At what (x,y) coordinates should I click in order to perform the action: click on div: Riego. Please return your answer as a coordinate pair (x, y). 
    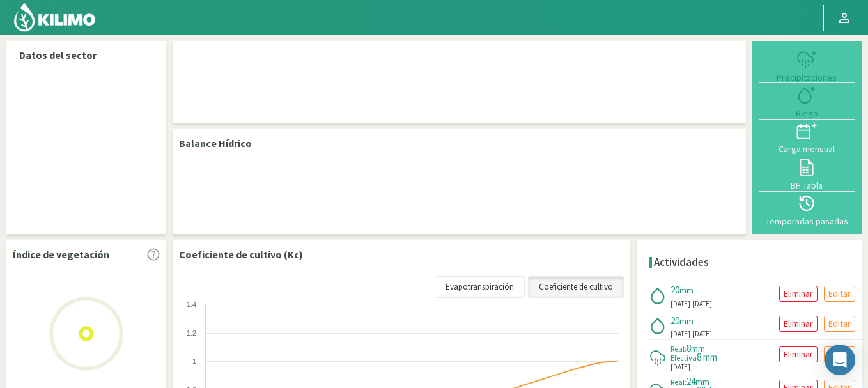
    Looking at the image, I should click on (807, 113).